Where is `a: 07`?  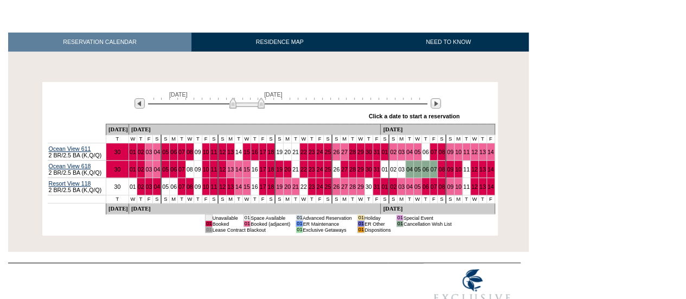
a: 07 is located at coordinates (182, 169).